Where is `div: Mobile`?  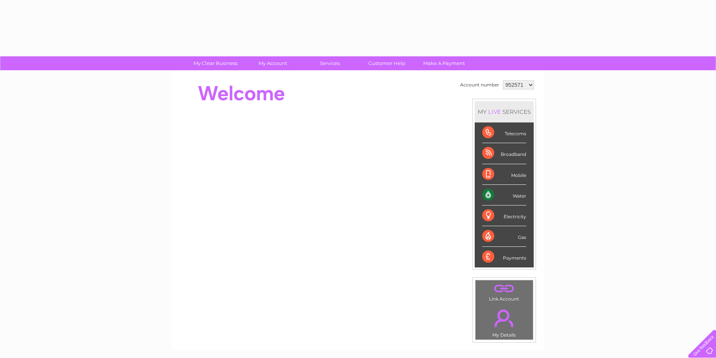
div: Mobile is located at coordinates (504, 174).